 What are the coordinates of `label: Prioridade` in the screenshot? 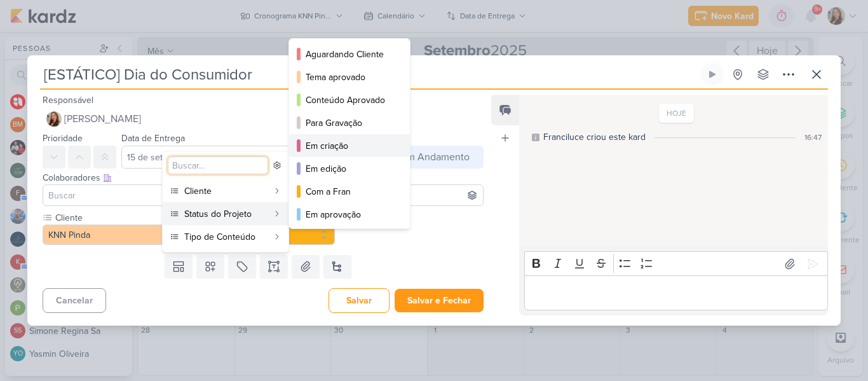 It's located at (62, 138).